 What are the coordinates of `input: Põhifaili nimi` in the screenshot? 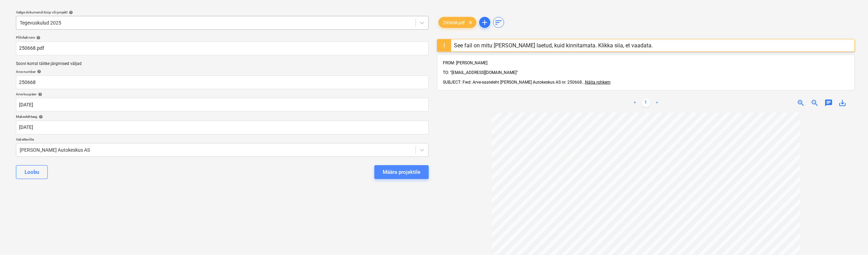 It's located at (222, 48).